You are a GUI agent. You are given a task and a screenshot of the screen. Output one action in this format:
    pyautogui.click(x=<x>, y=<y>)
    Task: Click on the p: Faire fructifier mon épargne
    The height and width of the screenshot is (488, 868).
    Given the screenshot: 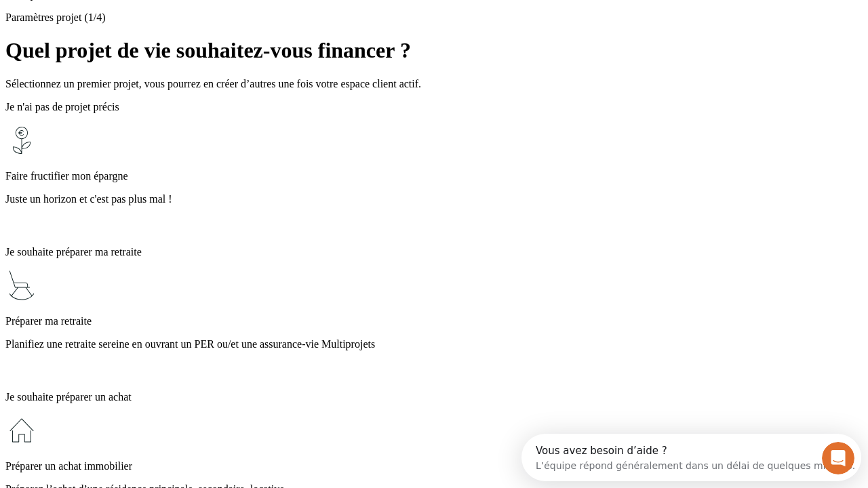 What is the action you would take?
    pyautogui.click(x=434, y=176)
    